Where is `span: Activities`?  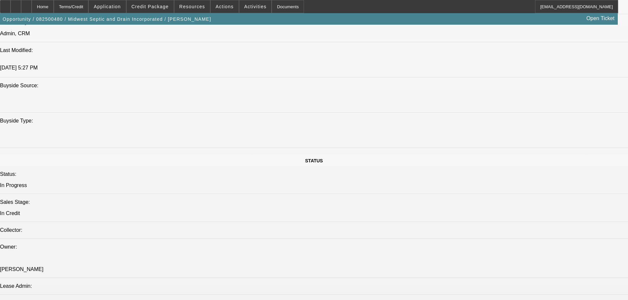 span: Activities is located at coordinates (256, 7).